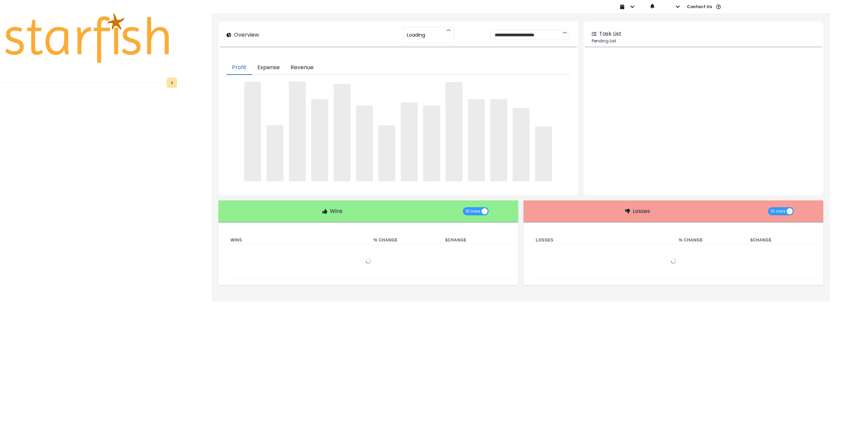 Image resolution: width=868 pixels, height=431 pixels. I want to click on p: Losses, so click(641, 212).